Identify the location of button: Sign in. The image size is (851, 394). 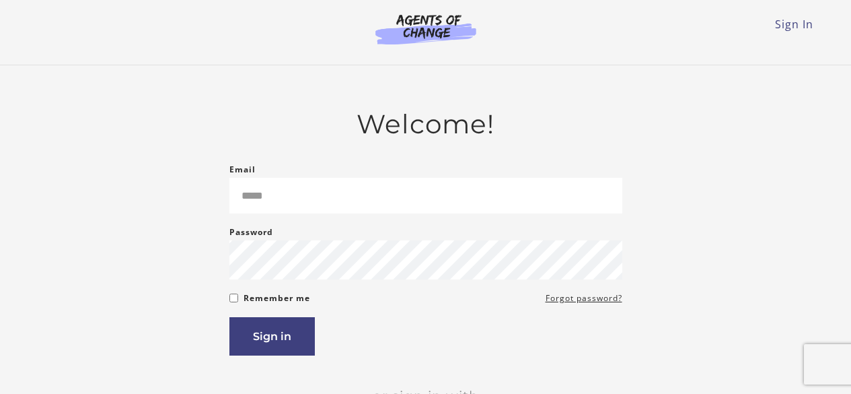
(272, 336).